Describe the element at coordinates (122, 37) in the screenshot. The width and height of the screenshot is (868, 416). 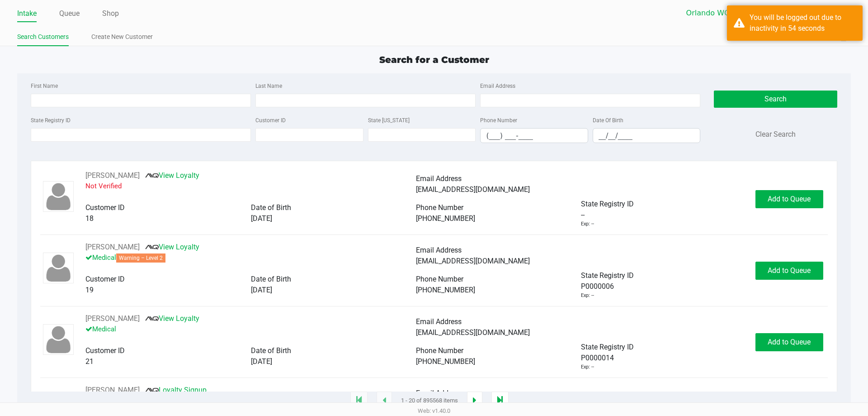
I see `a: Create New Customer` at that location.